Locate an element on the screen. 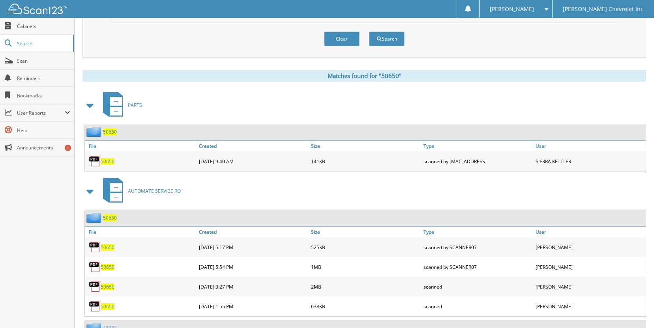 The height and width of the screenshot is (328, 654). div: 638KB is located at coordinates (365, 306).